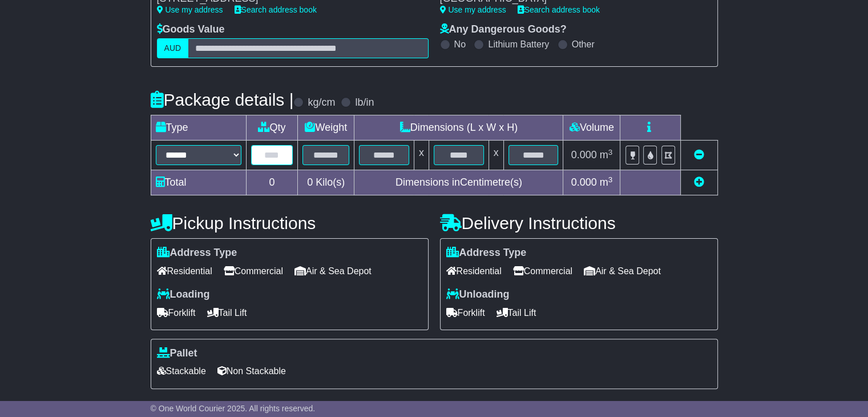  Describe the element at coordinates (198, 183) in the screenshot. I see `td: Total` at that location.